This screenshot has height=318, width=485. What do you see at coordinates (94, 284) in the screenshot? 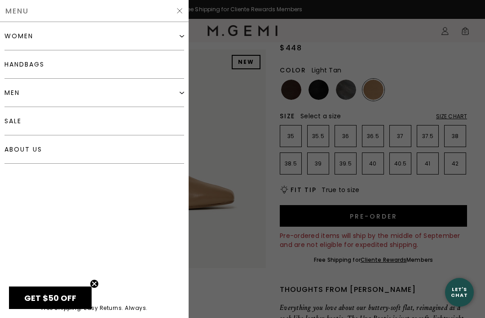
I see `button: Close teaser` at bounding box center [94, 284].